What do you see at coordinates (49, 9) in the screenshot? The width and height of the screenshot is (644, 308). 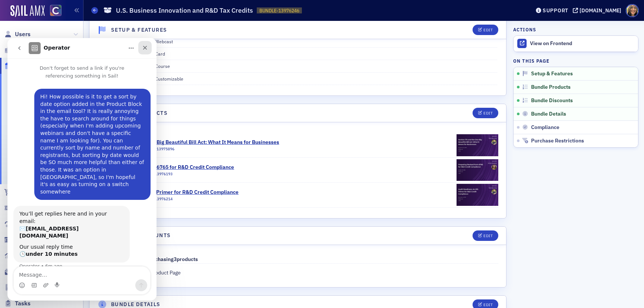 I see `h1: Operator` at bounding box center [49, 9].